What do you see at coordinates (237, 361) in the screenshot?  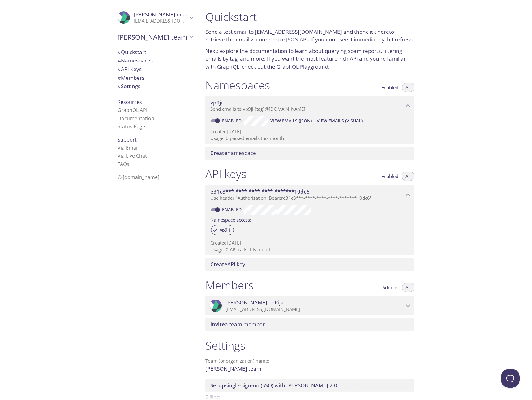 I see `label: Team (or organization) name:` at bounding box center [237, 361].